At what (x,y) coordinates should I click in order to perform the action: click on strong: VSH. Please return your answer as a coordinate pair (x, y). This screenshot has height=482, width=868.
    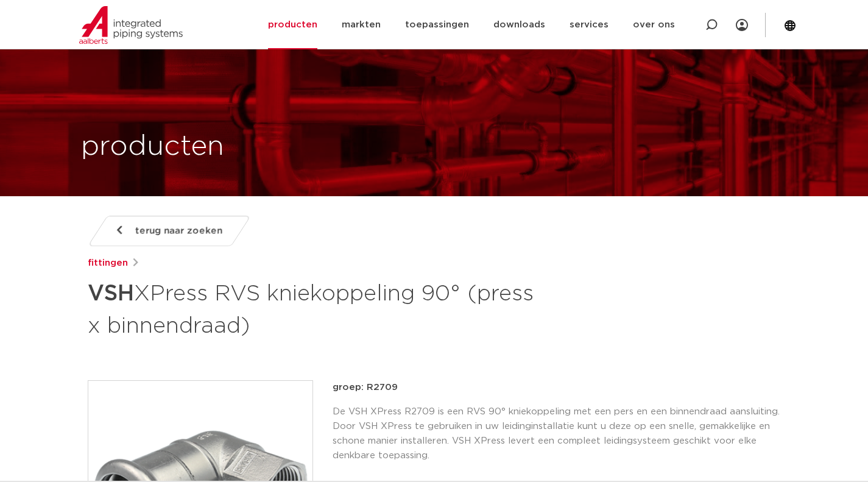
    Looking at the image, I should click on (111, 294).